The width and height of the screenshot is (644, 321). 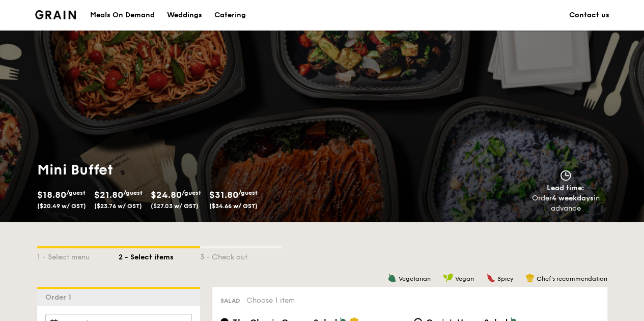 I want to click on div: 3 - Check out, so click(x=241, y=255).